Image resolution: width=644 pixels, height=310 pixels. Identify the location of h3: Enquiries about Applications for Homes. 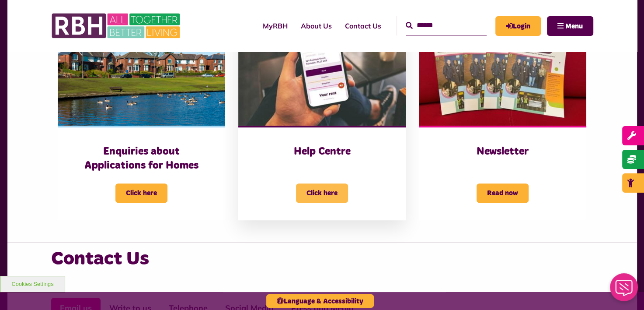
(141, 159).